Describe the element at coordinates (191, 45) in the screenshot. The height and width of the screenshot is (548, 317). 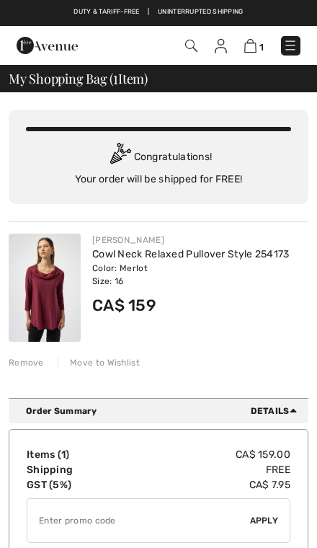
I see `img: Search` at that location.